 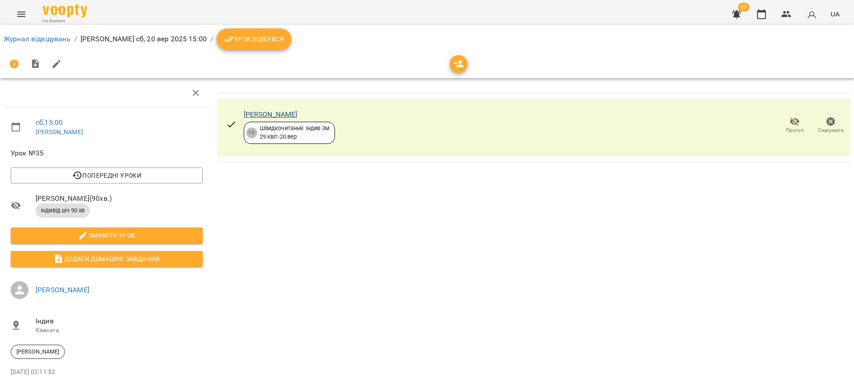 What do you see at coordinates (107, 176) in the screenshot?
I see `button: Попередні уроки` at bounding box center [107, 176].